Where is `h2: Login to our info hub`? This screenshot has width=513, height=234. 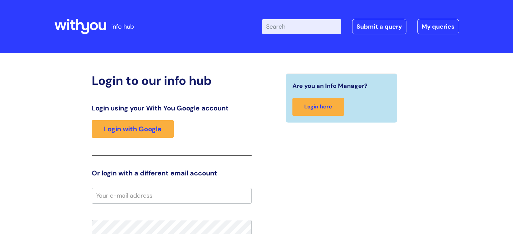
h2: Login to our info hub is located at coordinates (172, 81).